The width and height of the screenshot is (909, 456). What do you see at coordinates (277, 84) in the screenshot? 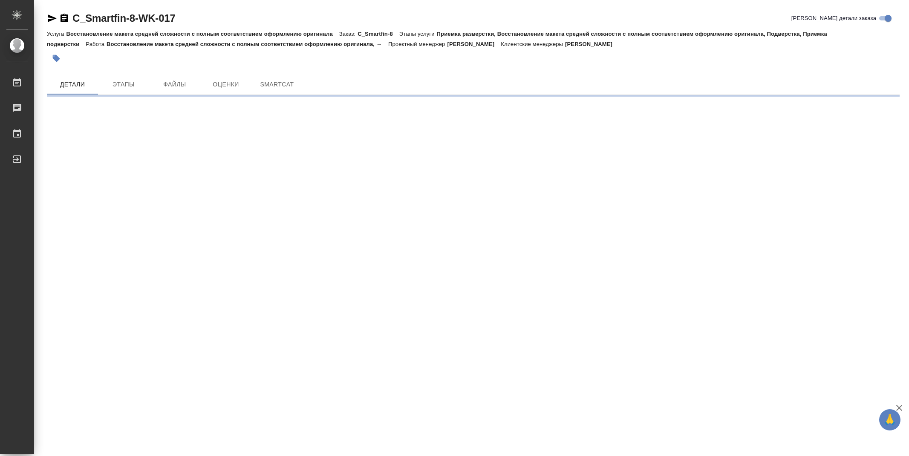
I see `span: SmartCat` at bounding box center [277, 84].